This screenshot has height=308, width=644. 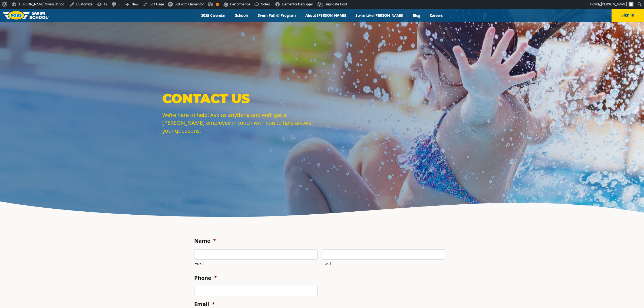 I want to click on p: Contact Us, so click(x=241, y=99).